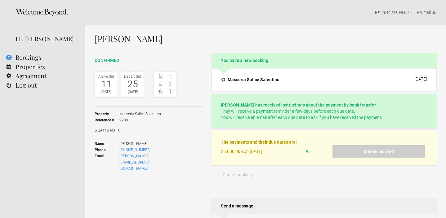 The height and width of the screenshot is (218, 446). Describe the element at coordinates (378, 152) in the screenshot. I see `button: Marked as paid` at that location.